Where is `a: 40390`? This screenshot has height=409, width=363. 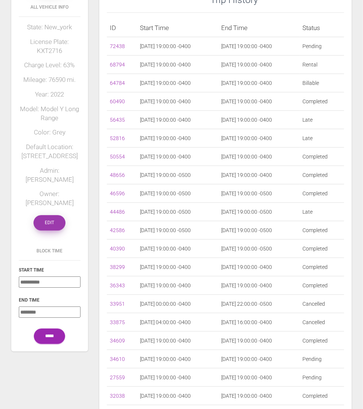 a: 40390 is located at coordinates (117, 249).